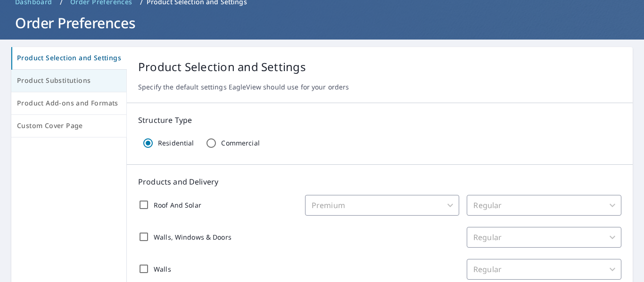 The width and height of the screenshot is (644, 282). What do you see at coordinates (162, 269) in the screenshot?
I see `p: Walls` at bounding box center [162, 269].